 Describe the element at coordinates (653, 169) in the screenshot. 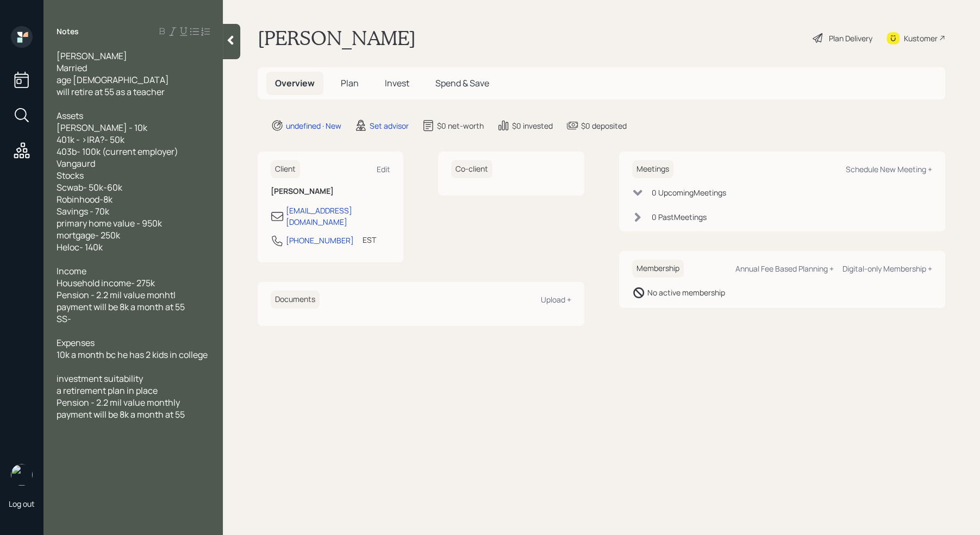

I see `h6: Meetings` at that location.